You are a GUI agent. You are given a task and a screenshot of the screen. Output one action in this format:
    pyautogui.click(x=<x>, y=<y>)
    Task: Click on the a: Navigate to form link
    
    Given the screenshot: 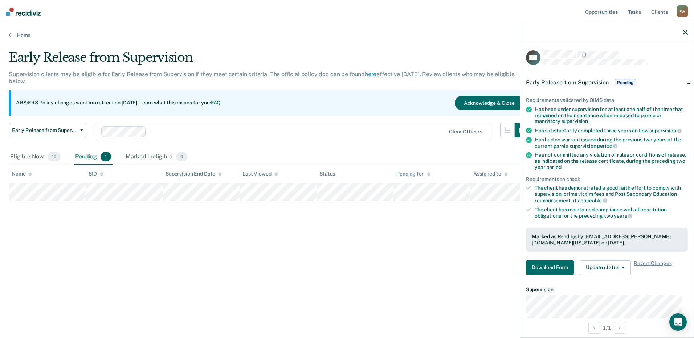 What is the action you would take?
    pyautogui.click(x=551, y=268)
    